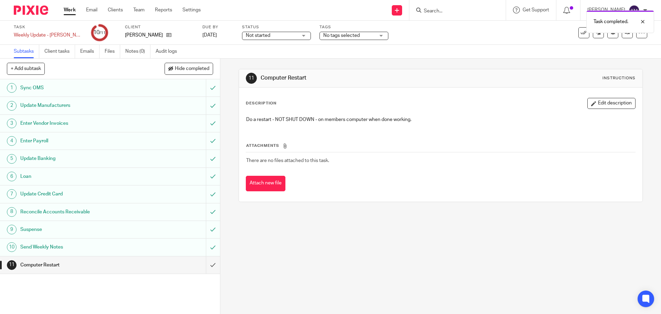 This screenshot has width=661, height=314. Describe the element at coordinates (12, 141) in the screenshot. I see `div: 4` at that location.